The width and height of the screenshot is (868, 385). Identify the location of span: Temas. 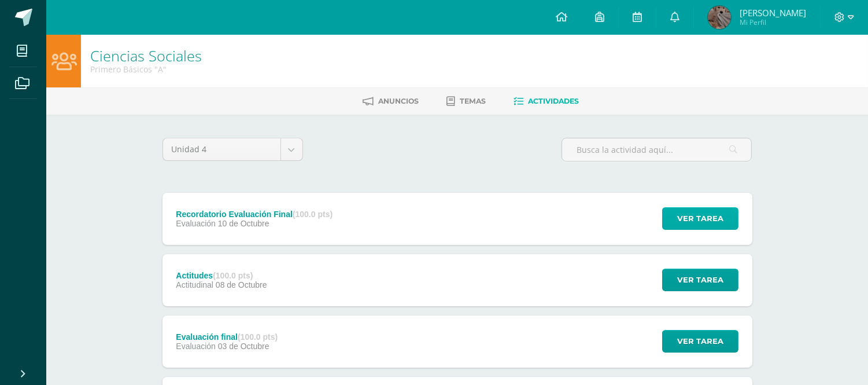
(473, 101).